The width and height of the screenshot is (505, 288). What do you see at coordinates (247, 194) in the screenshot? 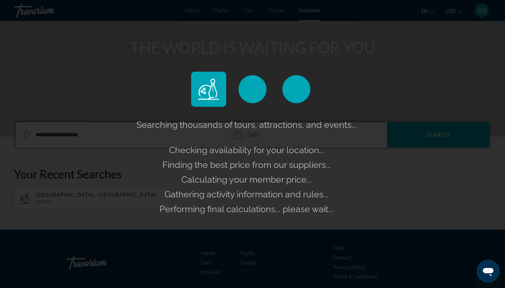
I see `span: Gathering activity information and rules...` at bounding box center [247, 194].